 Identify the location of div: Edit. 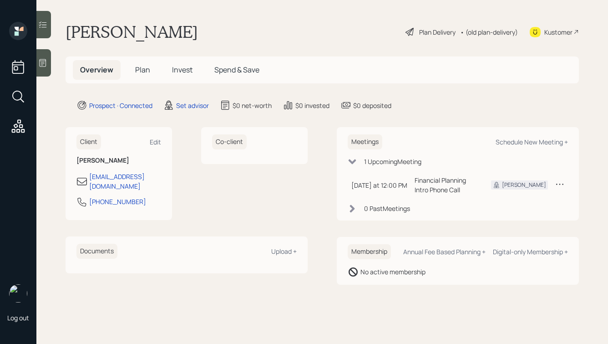
(155, 142).